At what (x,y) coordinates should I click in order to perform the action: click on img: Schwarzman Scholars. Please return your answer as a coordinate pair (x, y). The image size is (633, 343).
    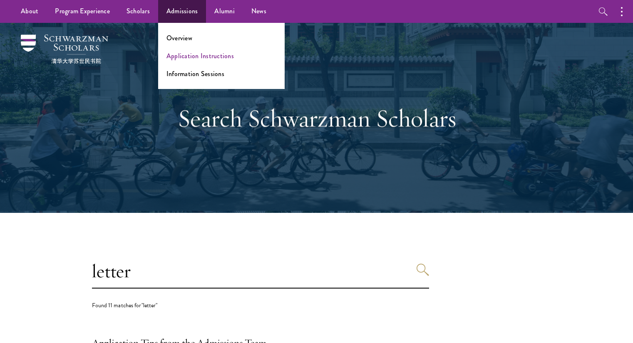
    Looking at the image, I should click on (64, 49).